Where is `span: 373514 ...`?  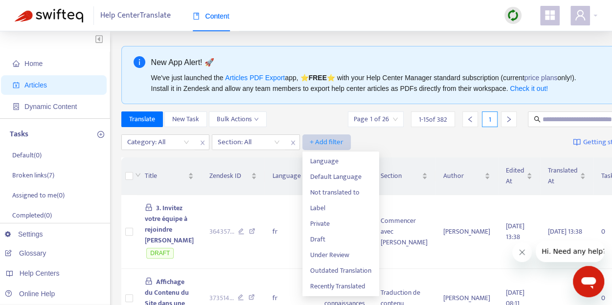 span: 373514 ... is located at coordinates (222, 299).